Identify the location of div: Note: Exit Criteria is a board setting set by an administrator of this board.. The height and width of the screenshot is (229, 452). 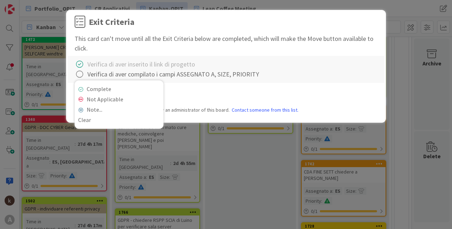
(226, 110).